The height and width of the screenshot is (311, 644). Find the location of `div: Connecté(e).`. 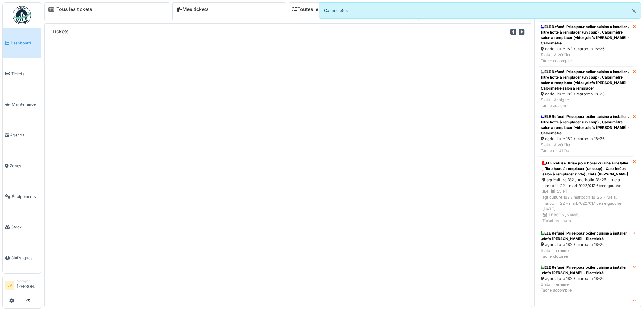

div: Connecté(e). is located at coordinates (480, 10).